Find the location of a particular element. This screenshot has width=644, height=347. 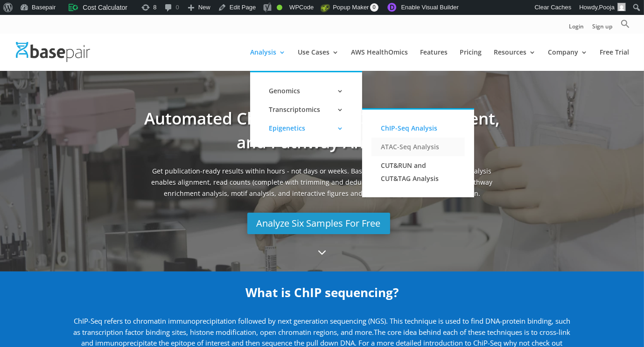

strong: What is ChIP sequencing? is located at coordinates (322, 293).